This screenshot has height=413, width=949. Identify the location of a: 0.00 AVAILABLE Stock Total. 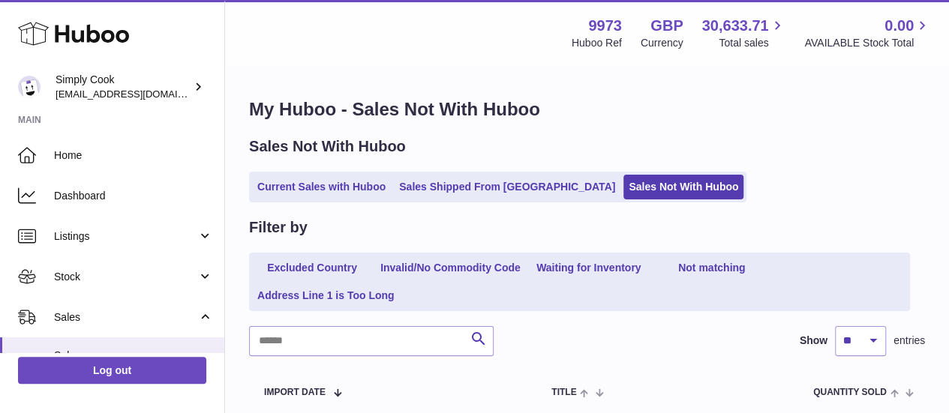
(867, 33).